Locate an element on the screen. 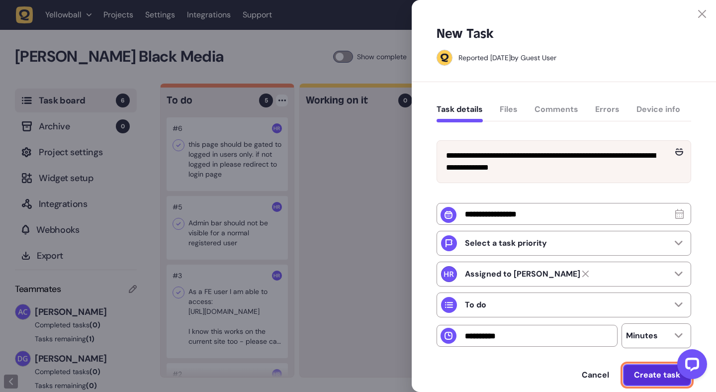 Image resolution: width=716 pixels, height=392 pixels. strong: Harry Robinson is located at coordinates (523, 274).